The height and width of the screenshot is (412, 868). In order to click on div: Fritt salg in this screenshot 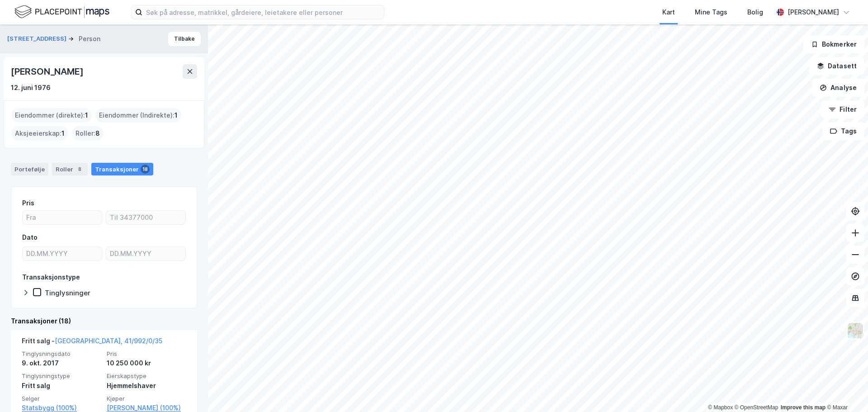, I will do `click(61, 386)`.